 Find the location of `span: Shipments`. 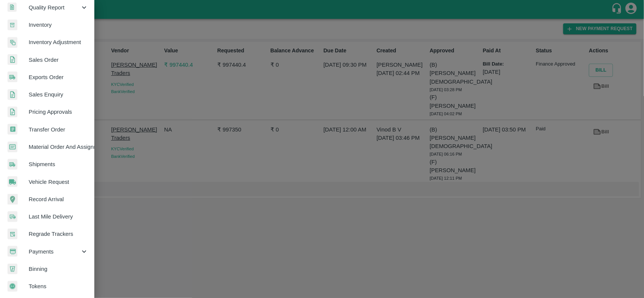

span: Shipments is located at coordinates (58, 164).